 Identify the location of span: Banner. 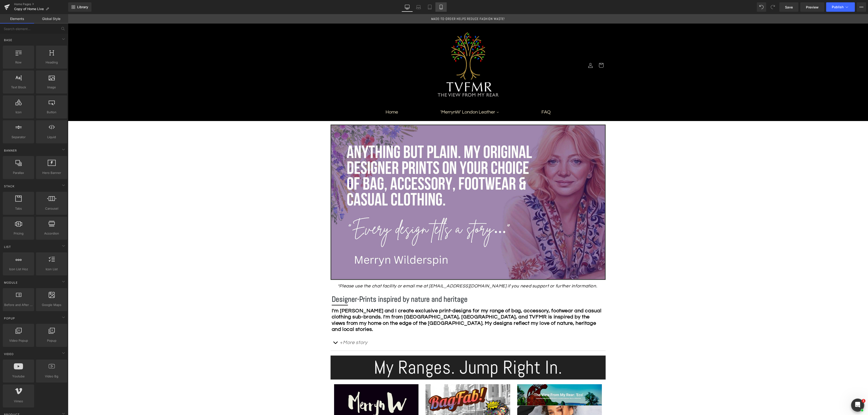
(10, 150).